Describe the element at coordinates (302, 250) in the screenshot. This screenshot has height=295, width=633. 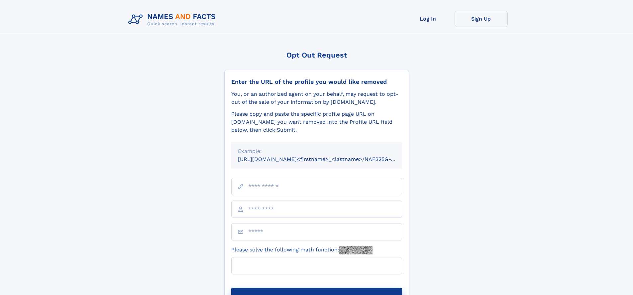
I see `label: Please solve the following math function:` at that location.